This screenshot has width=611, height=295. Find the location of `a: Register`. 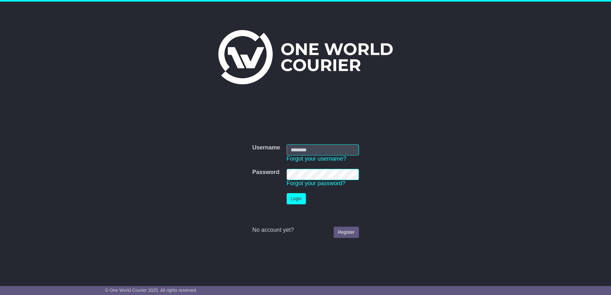

a: Register is located at coordinates (346, 232).